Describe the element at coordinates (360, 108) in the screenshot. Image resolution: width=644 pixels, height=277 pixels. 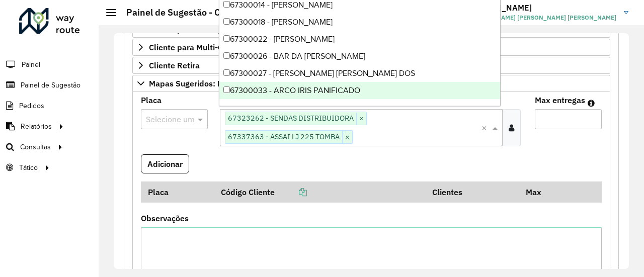
I see `div: 67300035 - SAIGON RESTAURANTE` at that location.